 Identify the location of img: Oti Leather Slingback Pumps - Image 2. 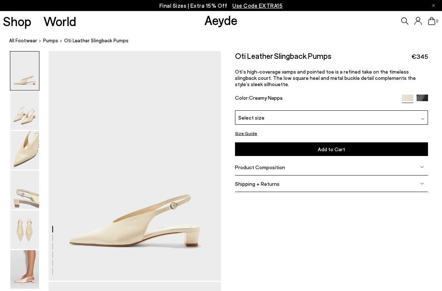
(25, 111).